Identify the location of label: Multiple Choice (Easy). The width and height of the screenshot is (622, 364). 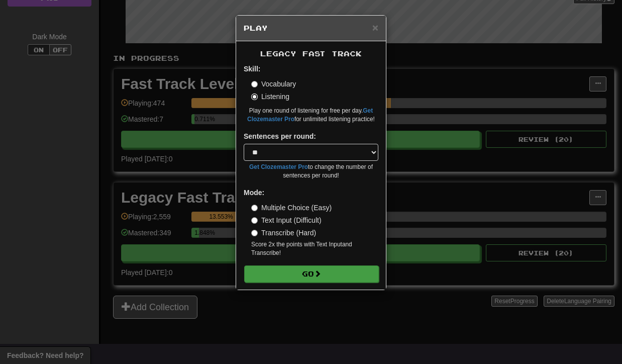
(291, 208).